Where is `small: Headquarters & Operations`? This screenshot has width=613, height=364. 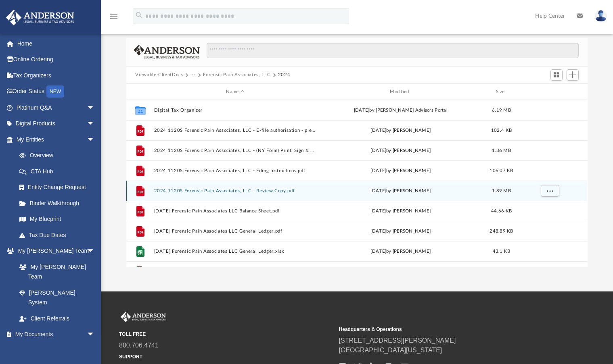 small: Headquarters & Operations is located at coordinates (446, 329).